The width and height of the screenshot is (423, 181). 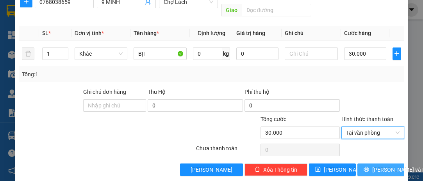 What do you see at coordinates (108, 11) in the screenshot?
I see `div: Chợ Lách` at bounding box center [108, 11].